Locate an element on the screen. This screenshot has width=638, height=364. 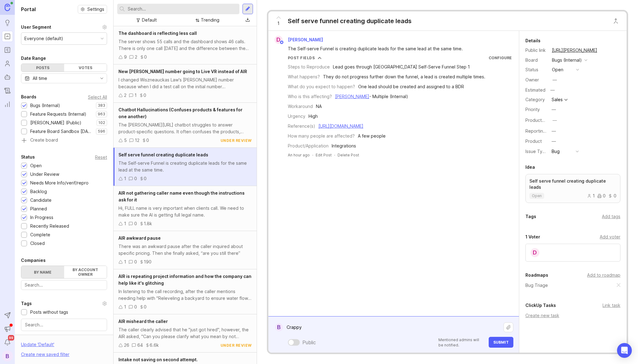
div: The caller clearly advised that he "just got hired", however, the AIR asked, "Can you please clar... is located at coordinates (185, 333).